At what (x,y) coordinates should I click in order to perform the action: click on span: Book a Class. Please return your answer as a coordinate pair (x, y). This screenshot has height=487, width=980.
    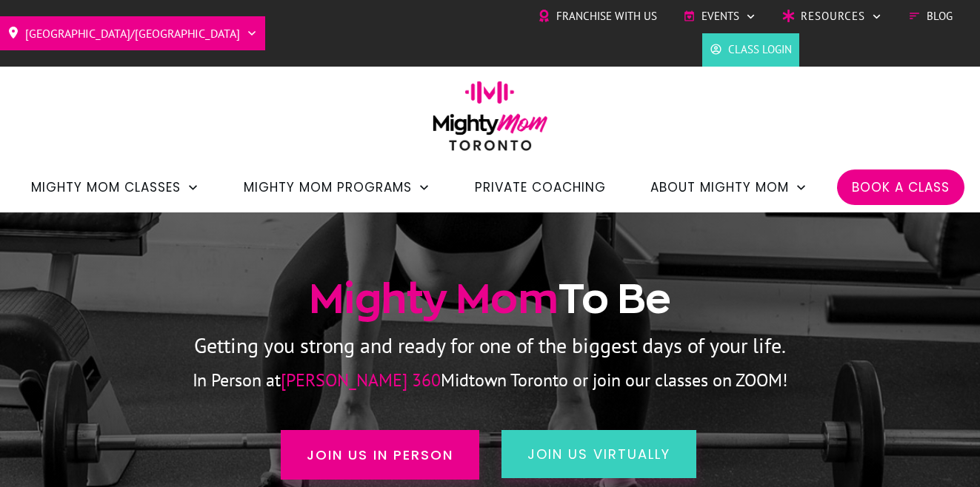
    Looking at the image, I should click on (900, 188).